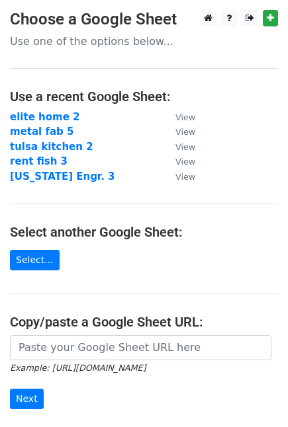 The image size is (288, 427). Describe the element at coordinates (26, 399) in the screenshot. I see `input: Next` at that location.